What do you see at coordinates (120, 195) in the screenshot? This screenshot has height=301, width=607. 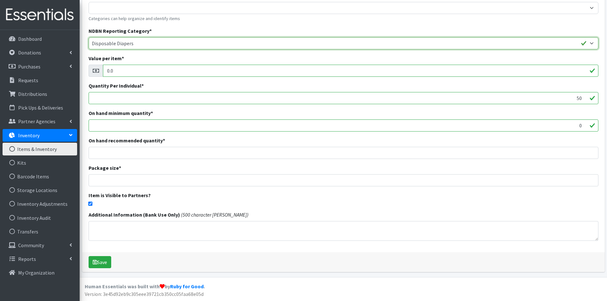 I see `label: Item is Visible to Partners?` at bounding box center [120, 195].